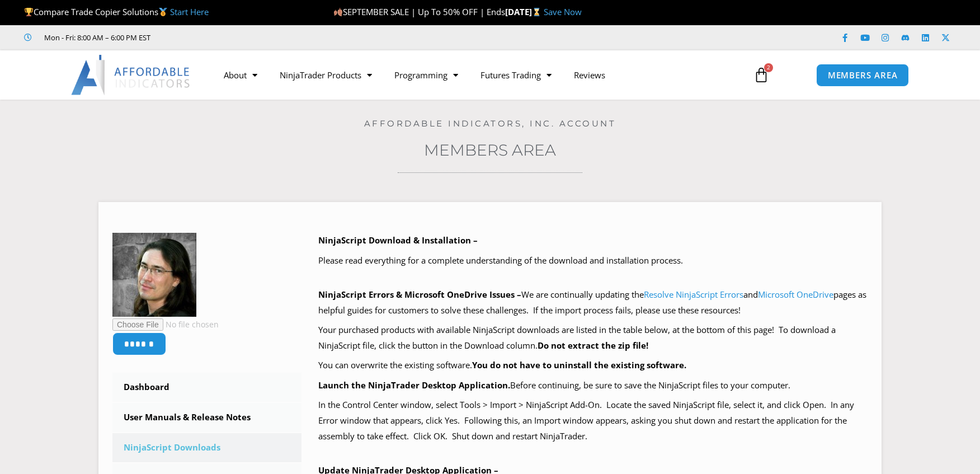 This screenshot has height=474, width=980. I want to click on a: Start Here, so click(189, 12).